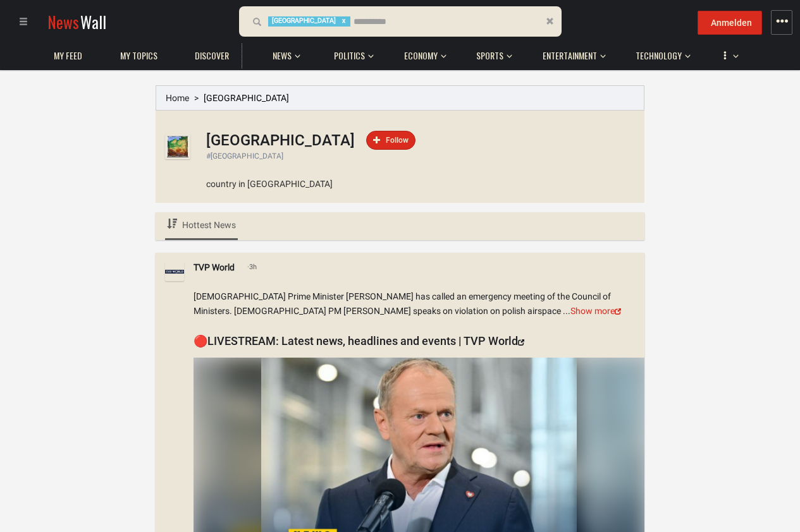 The height and width of the screenshot is (532, 800). Describe the element at coordinates (421, 55) in the screenshot. I see `a: Economy` at that location.